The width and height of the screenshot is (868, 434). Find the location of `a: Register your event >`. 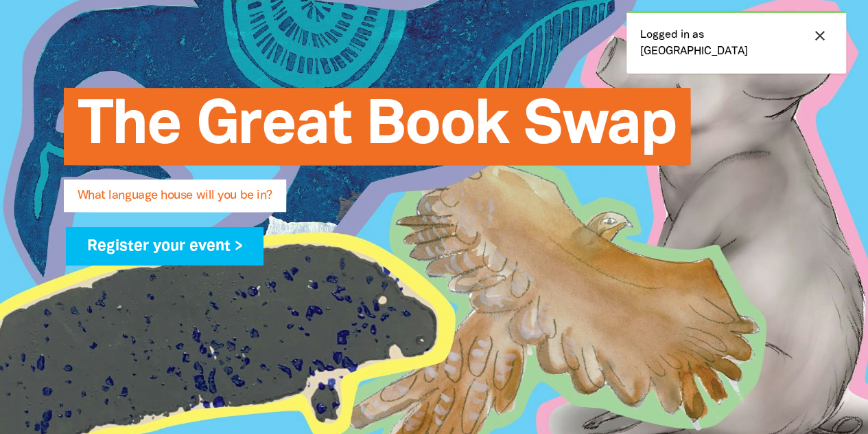

a: Register your event > is located at coordinates (165, 246).